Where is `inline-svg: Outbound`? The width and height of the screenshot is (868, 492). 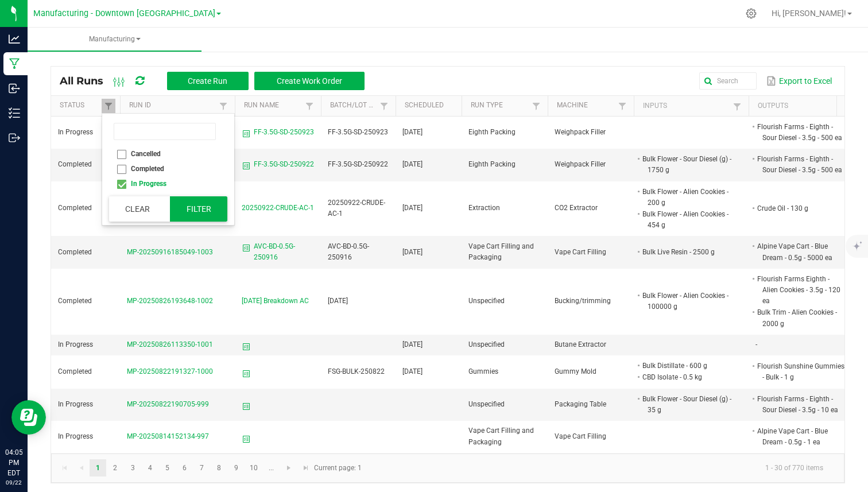 inline-svg: Outbound is located at coordinates (15, 138).